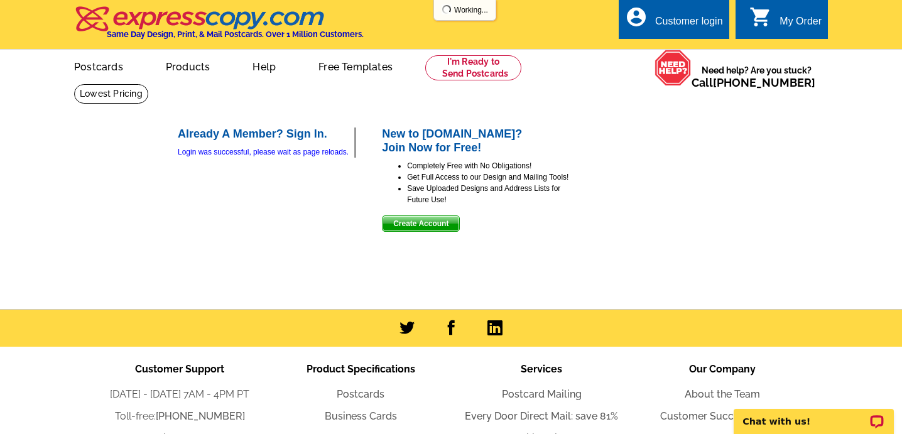 The image size is (902, 434). What do you see at coordinates (753, 82) in the screenshot?
I see `span: Call` at bounding box center [753, 82].